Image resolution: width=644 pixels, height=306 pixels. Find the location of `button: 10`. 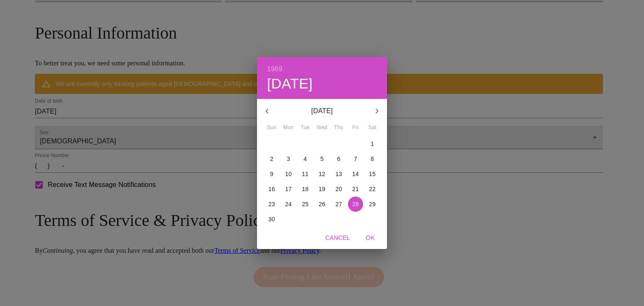

button: 10 is located at coordinates (289, 174).